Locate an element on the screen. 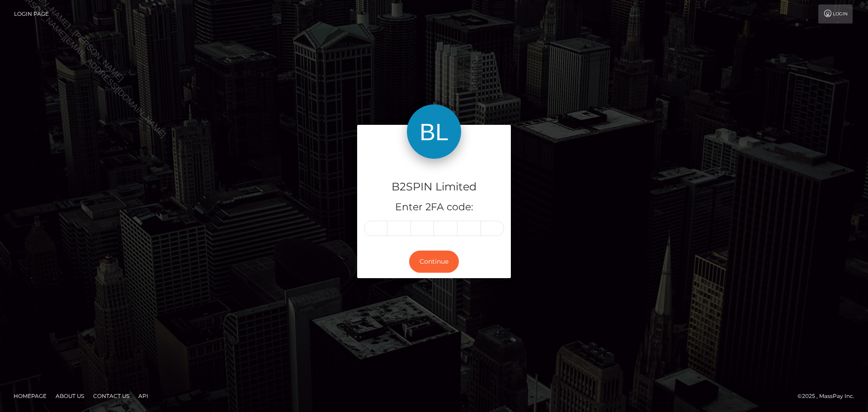  h5: Enter 2FA code: is located at coordinates (434, 208).